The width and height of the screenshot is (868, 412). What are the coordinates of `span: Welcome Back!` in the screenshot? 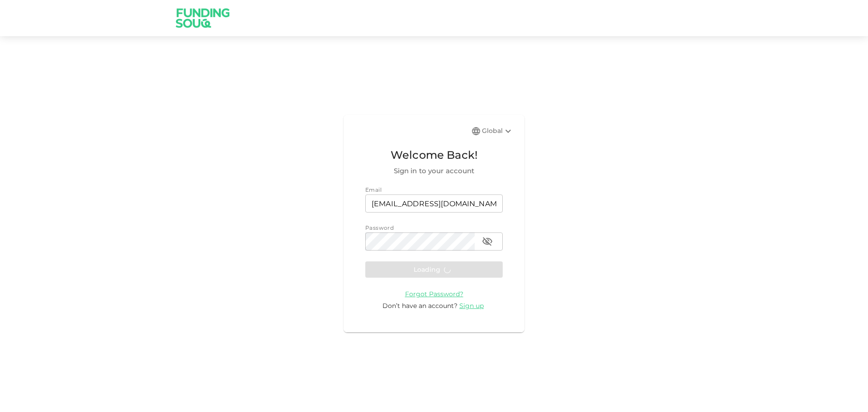 It's located at (434, 155).